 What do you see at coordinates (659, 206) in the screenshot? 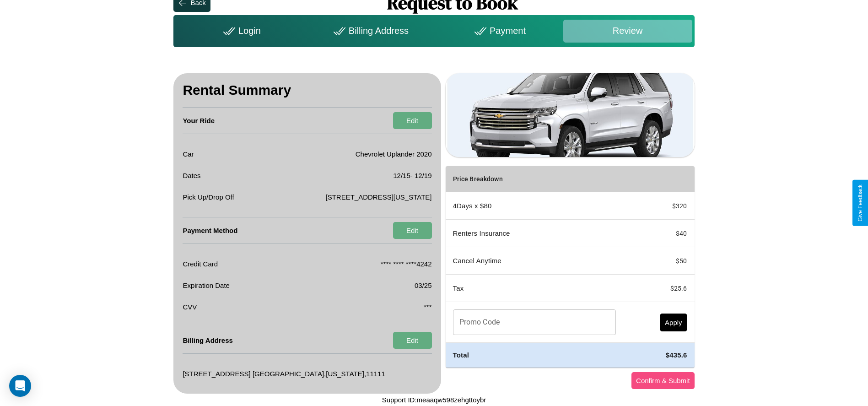
I see `td: $ 320` at bounding box center [659, 206].